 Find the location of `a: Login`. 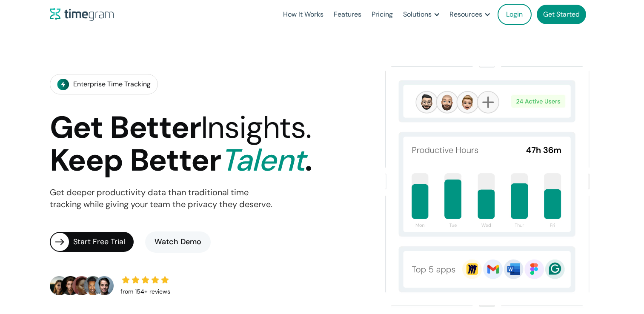

a: Login is located at coordinates (514, 14).